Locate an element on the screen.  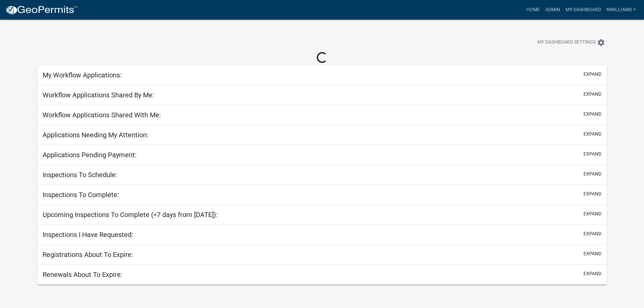
h5: Inspections I Have Requested: is located at coordinates (88, 234).